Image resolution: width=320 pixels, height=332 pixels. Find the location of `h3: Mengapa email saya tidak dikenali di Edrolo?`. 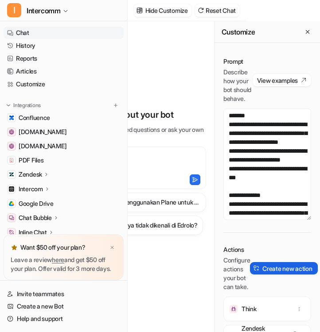

h3: Mengapa email saya tidak dikenali di Edrolo? is located at coordinates (138, 225).